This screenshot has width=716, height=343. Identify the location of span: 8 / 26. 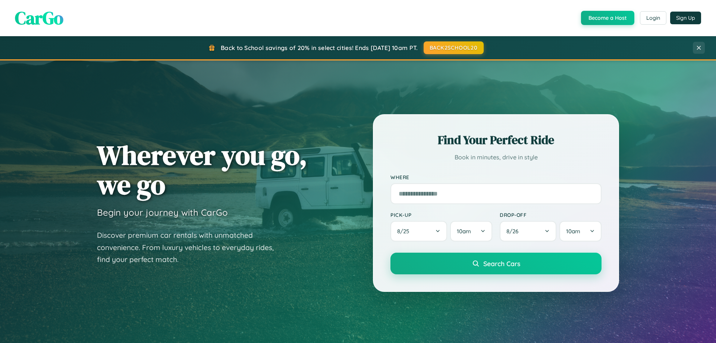
(514, 231).